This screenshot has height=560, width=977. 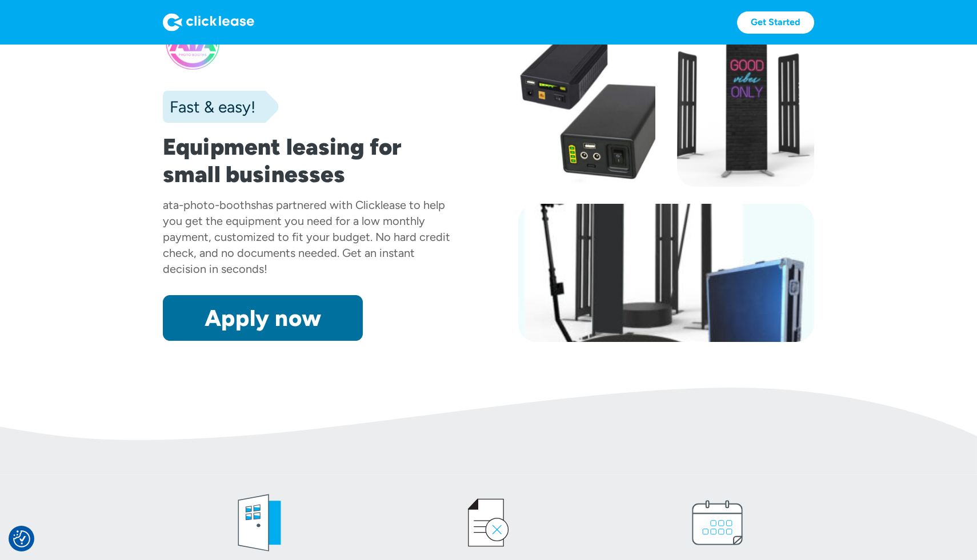 I want to click on div: ata-photo-booths, so click(x=209, y=205).